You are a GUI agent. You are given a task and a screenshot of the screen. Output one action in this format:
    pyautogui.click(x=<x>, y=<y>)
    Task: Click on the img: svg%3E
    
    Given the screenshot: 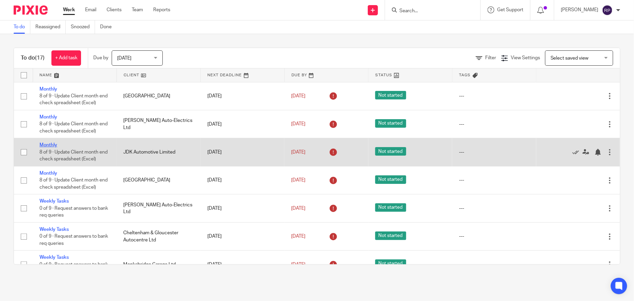 What is the action you would take?
    pyautogui.click(x=607, y=10)
    